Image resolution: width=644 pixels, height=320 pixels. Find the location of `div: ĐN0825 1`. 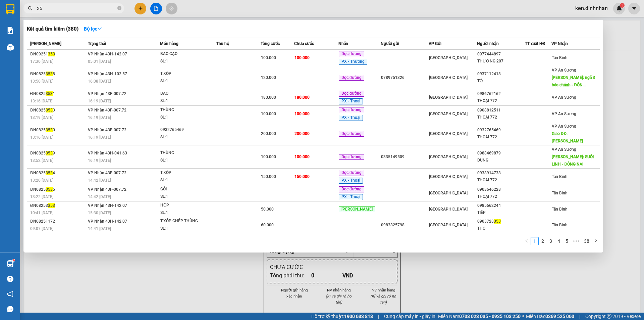

div: ĐN0825 1 is located at coordinates (58, 94).